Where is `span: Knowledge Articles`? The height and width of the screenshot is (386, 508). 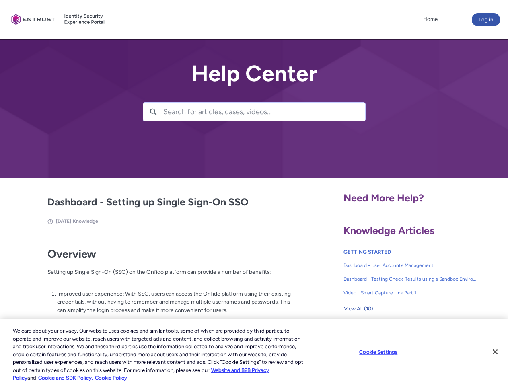 span: Knowledge Articles is located at coordinates (389, 230).